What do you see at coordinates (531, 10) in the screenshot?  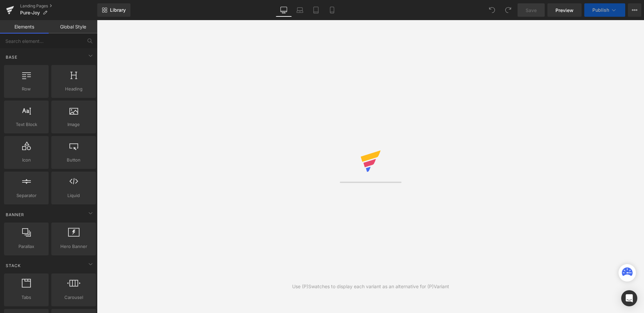 I see `span: Save` at bounding box center [531, 10].